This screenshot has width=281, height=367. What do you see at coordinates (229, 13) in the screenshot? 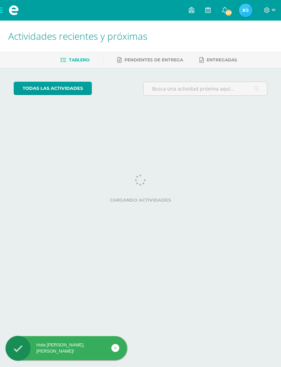
I see `span: 237` at bounding box center [229, 13].